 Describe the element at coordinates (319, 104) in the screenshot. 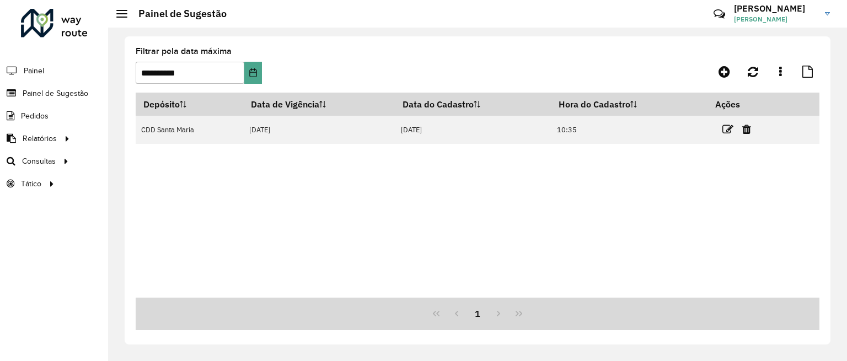

I see `th: Data de Vigência` at that location.